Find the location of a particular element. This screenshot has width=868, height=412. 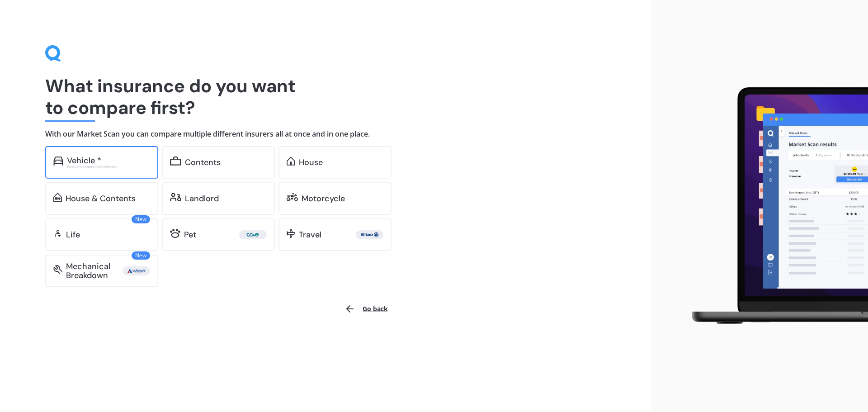

img: Cove.webp is located at coordinates (253, 235).